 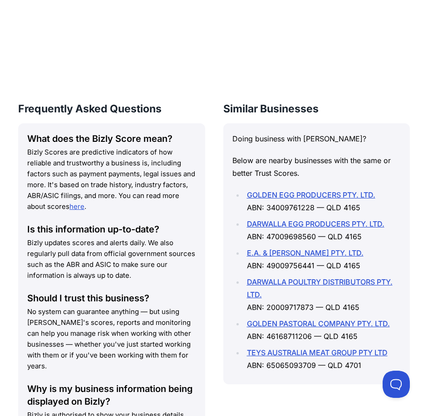 What do you see at coordinates (315, 224) in the screenshot?
I see `a: DARWALLA EGG PRODUCERS PTY. LTD.` at bounding box center [315, 224].